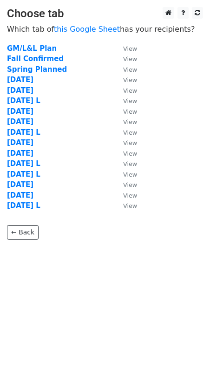 The height and width of the screenshot is (392, 210). I want to click on strong: Fall Confirmed, so click(35, 59).